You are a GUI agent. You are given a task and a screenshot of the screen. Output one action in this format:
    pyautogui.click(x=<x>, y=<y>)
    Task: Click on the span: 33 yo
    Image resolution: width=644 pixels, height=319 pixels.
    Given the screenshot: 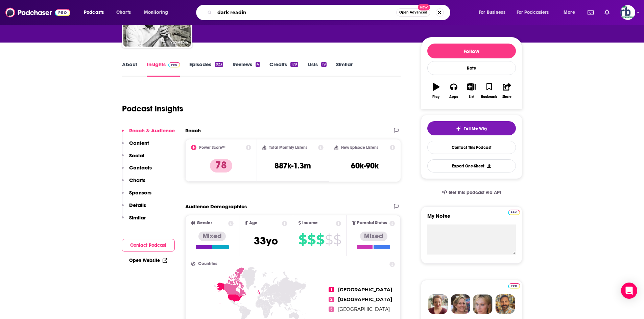 What is the action you would take?
    pyautogui.click(x=266, y=241)
    